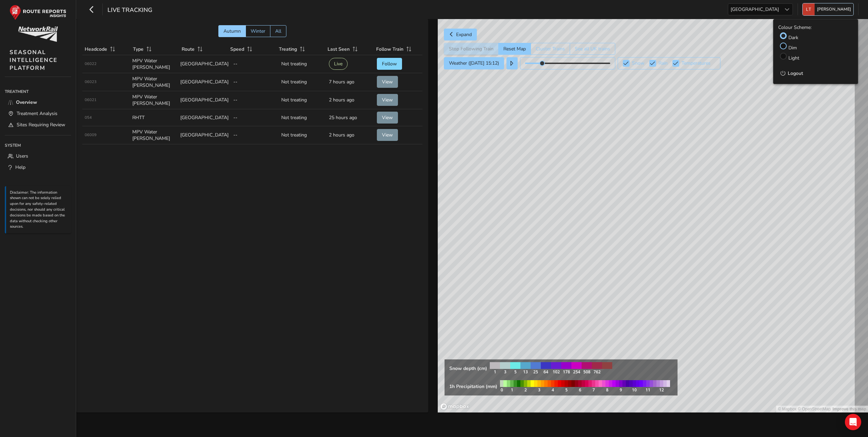 The width and height of the screenshot is (868, 437). I want to click on strong: 1h Precipitation (mm), so click(473, 386).